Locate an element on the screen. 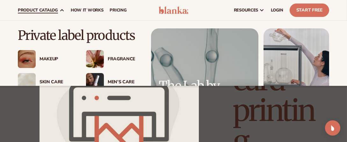 The image size is (347, 142). span: LOGIN is located at coordinates (277, 10).